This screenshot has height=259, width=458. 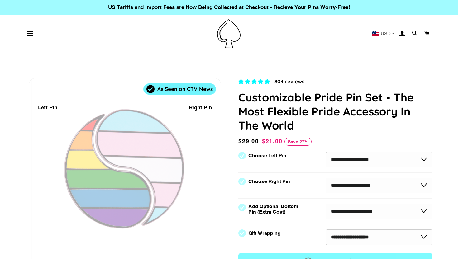 What do you see at coordinates (298, 142) in the screenshot?
I see `span: Save 27%` at bounding box center [298, 142].